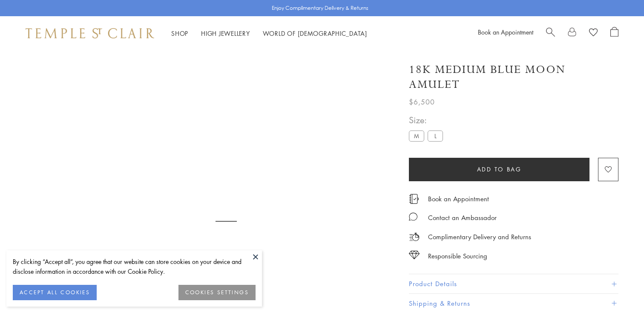 This screenshot has width=644, height=313. What do you see at coordinates (90, 34) in the screenshot?
I see `img: Temple St. Clair` at bounding box center [90, 34].